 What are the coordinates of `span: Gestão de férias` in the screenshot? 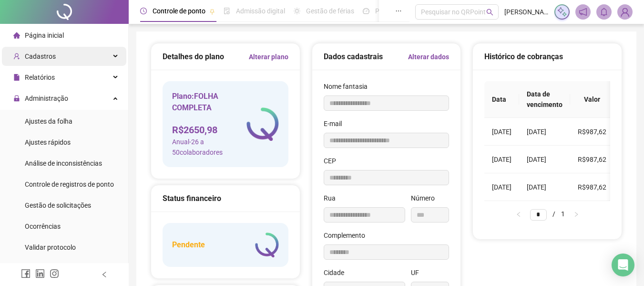 It's located at (330, 11).